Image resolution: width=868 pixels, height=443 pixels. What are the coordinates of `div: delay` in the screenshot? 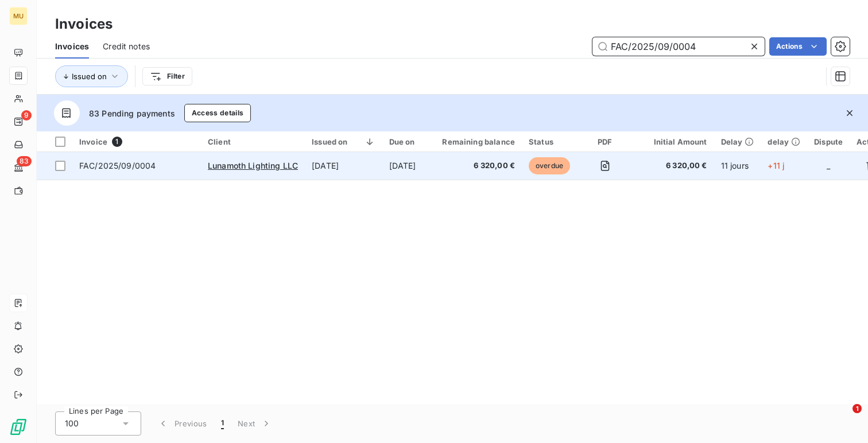 It's located at (784, 142).